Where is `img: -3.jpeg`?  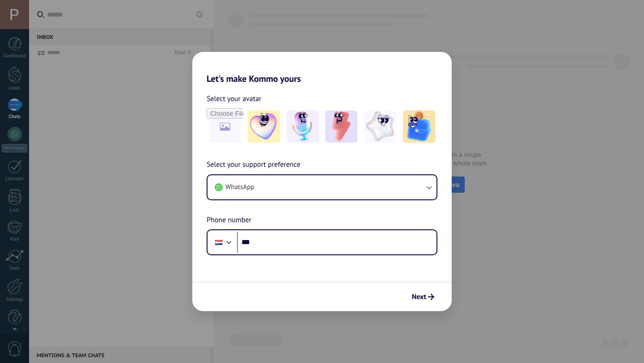 img: -3.jpeg is located at coordinates (341, 127).